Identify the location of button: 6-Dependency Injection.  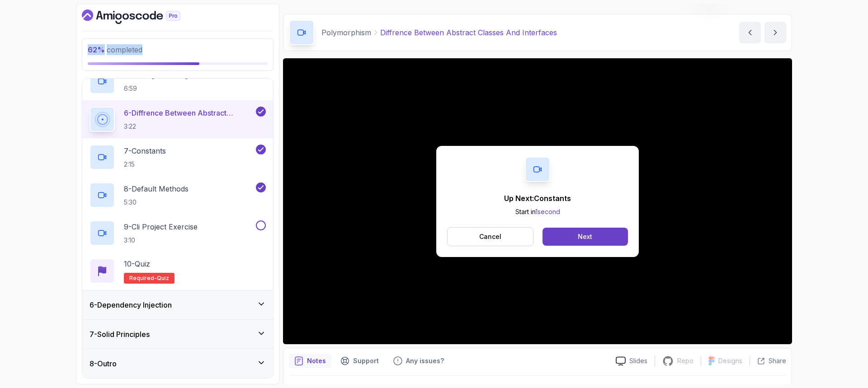
(178, 305).